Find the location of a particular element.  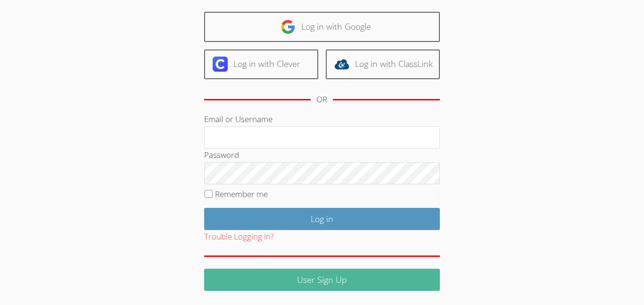

label: Password is located at coordinates (222, 154).